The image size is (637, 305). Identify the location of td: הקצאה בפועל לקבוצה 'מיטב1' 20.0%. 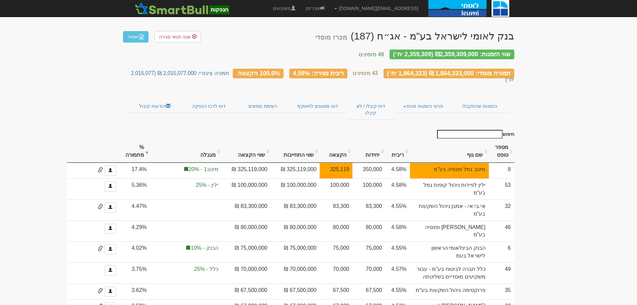
(186, 170).